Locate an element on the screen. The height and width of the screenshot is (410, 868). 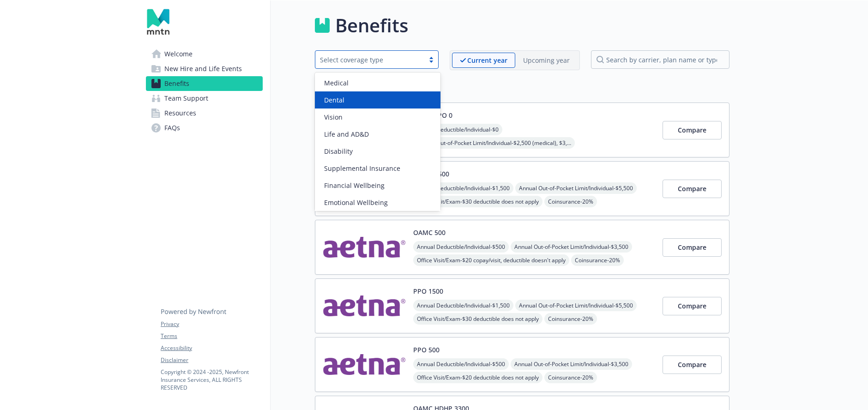
span: Medical is located at coordinates (336, 83).